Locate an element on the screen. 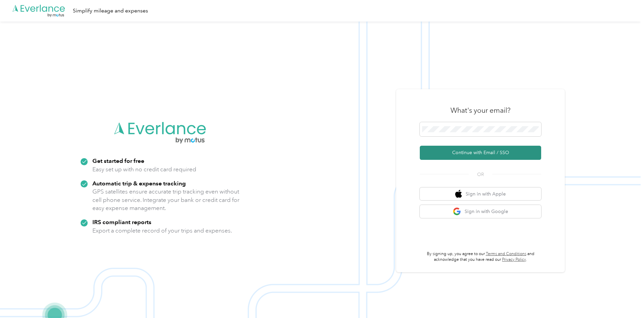  p: GPS satellites ensure accurate trip tracking even without cell phone service. Integrate your bank... is located at coordinates (166, 200).